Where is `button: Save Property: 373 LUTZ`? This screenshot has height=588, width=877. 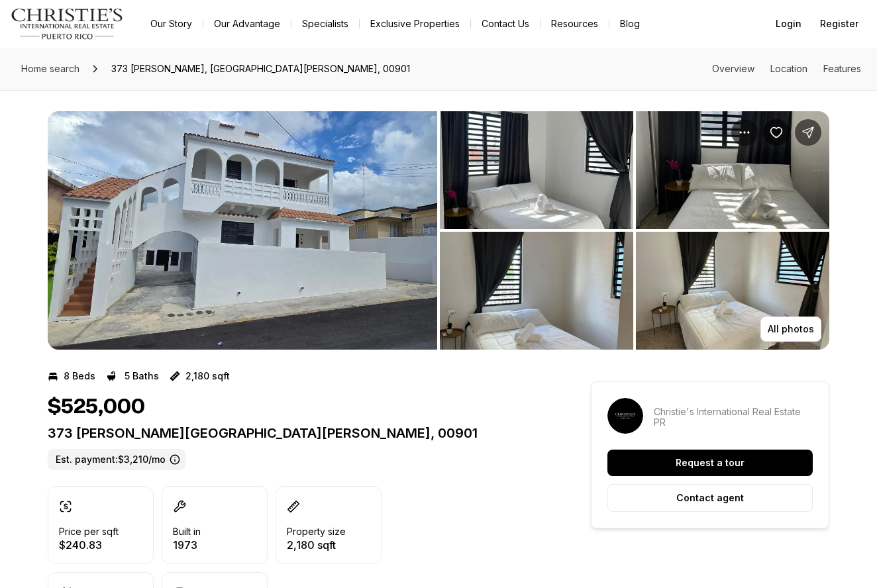
button: Save Property: 373 LUTZ is located at coordinates (776, 133).